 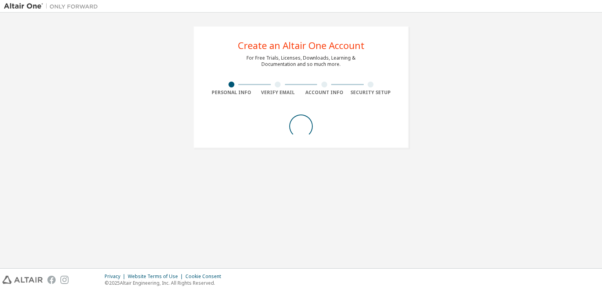 What do you see at coordinates (51, 280) in the screenshot?
I see `img: facebook.svg` at bounding box center [51, 280].